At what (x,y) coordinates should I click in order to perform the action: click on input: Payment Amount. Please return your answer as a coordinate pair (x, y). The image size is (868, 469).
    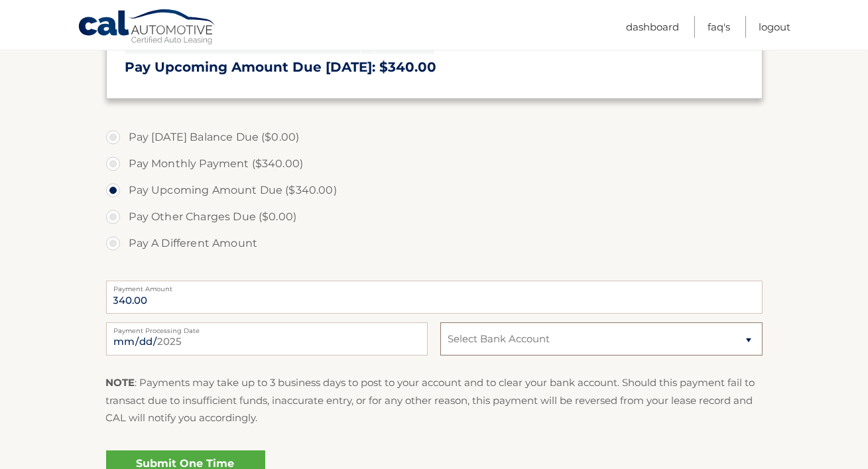
    Looking at the image, I should click on (434, 297).